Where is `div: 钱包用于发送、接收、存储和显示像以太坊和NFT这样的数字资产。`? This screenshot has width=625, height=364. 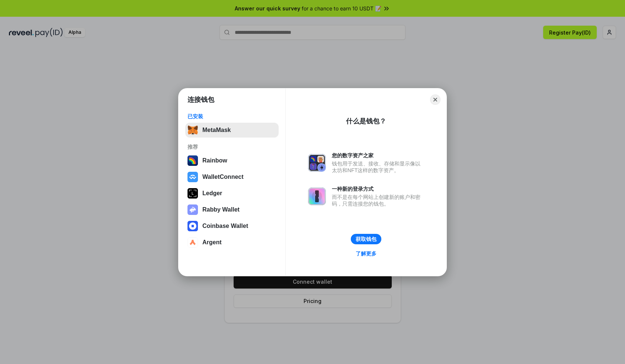 div: 钱包用于发送、接收、存储和显示像以太坊和NFT这样的数字资产。 is located at coordinates (378, 167).